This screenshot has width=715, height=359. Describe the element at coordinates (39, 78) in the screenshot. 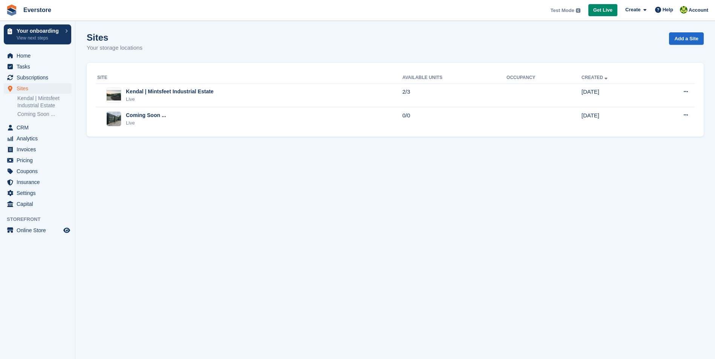

I see `span: Subscriptions` at that location.